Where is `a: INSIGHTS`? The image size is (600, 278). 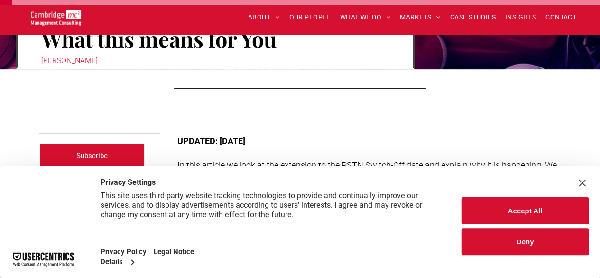 a: INSIGHTS is located at coordinates (521, 17).